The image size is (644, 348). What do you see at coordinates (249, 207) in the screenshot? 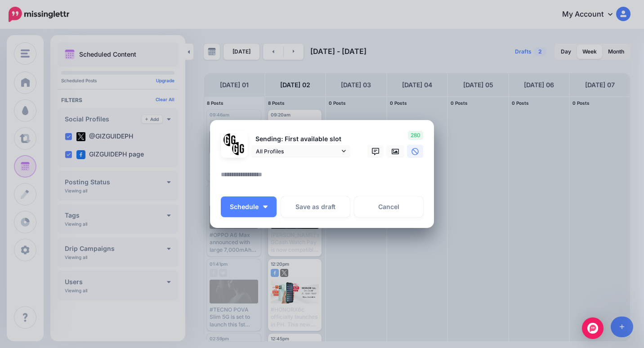
I see `button: Schedule` at bounding box center [249, 207].